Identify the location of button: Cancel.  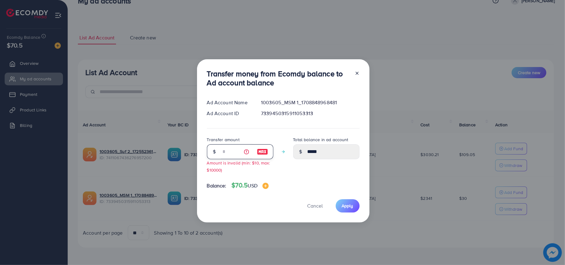
(315, 206).